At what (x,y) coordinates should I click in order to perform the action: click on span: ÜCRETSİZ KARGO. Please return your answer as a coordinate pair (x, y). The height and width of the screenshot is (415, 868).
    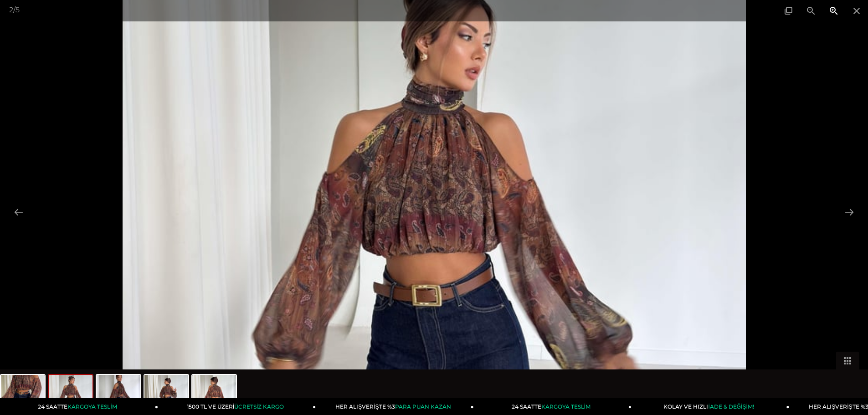
    Looking at the image, I should click on (259, 406).